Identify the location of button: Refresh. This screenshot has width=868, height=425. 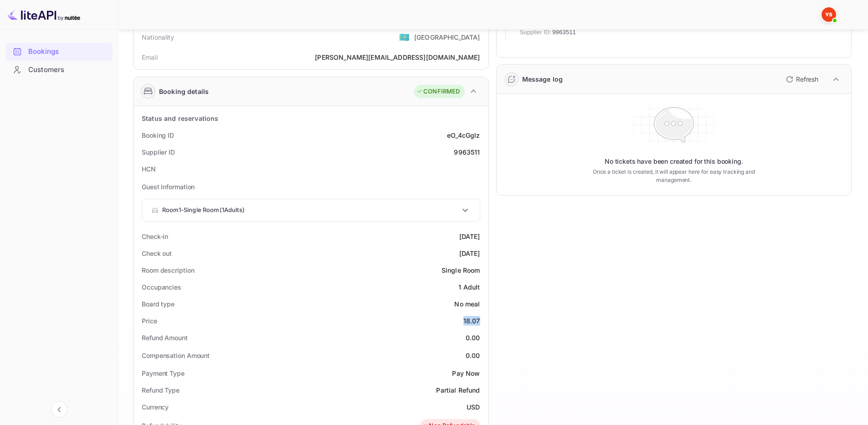
(801, 80).